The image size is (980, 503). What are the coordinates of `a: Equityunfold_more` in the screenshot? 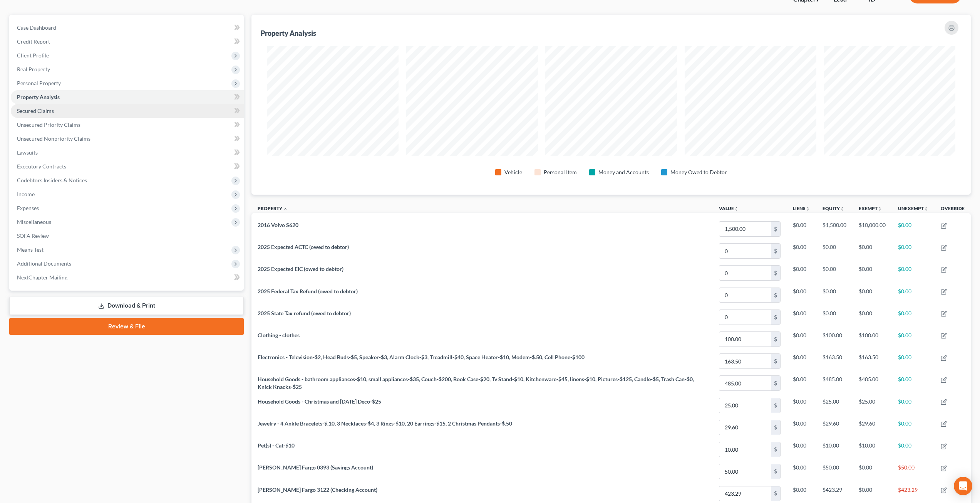 It's located at (833, 208).